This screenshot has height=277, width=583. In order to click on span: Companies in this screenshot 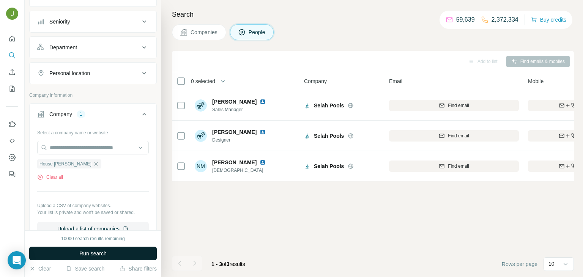, I will do `click(204, 32)`.